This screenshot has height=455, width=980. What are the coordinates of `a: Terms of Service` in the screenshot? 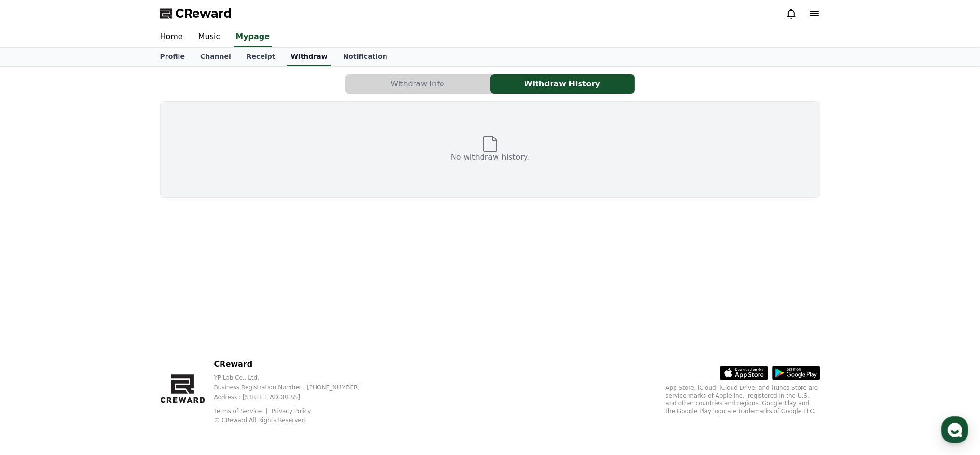 It's located at (241, 411).